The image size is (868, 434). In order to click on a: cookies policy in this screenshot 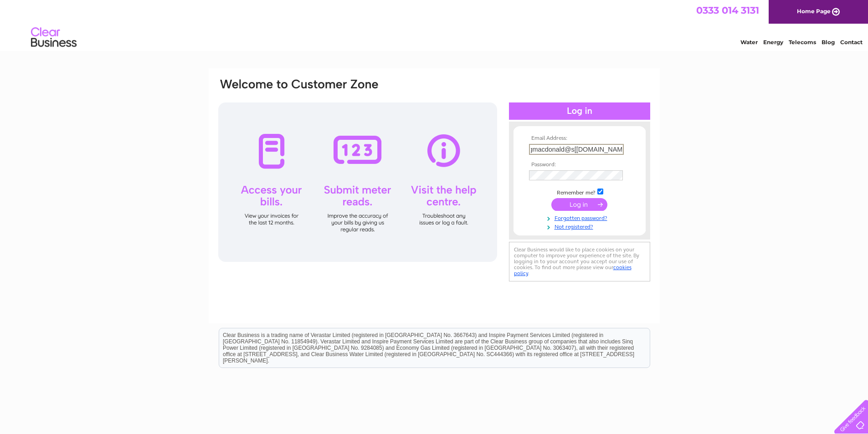, I will do `click(573, 270)`.